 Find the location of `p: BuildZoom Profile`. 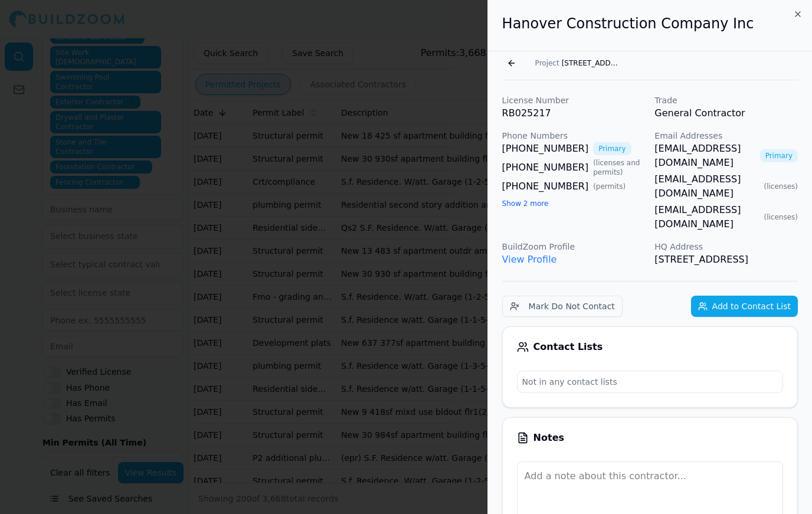

p: BuildZoom Profile is located at coordinates (574, 247).